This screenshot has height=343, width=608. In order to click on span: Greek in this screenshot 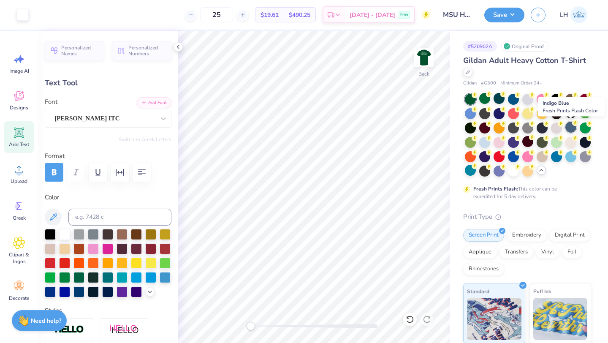, I will do `click(19, 218)`.